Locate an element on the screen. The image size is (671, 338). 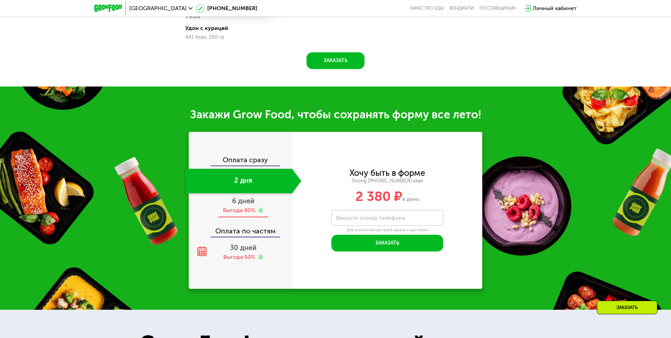
div: Ужин is located at coordinates (192, 17).